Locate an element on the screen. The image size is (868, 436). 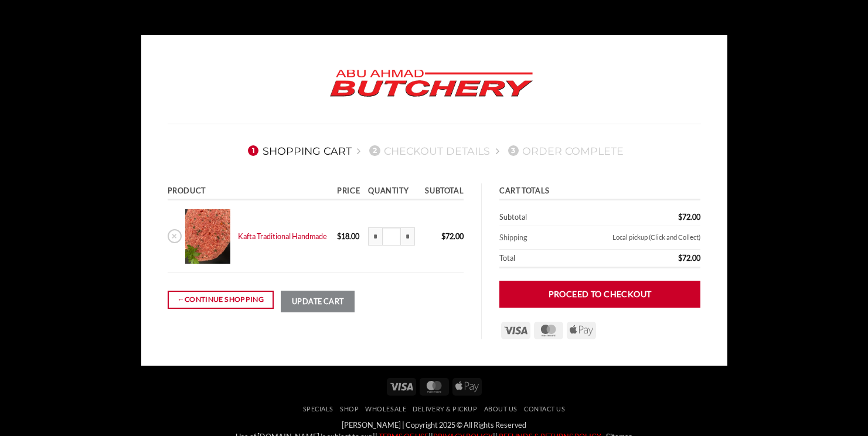
th: Cart totals is located at coordinates (600, 191).